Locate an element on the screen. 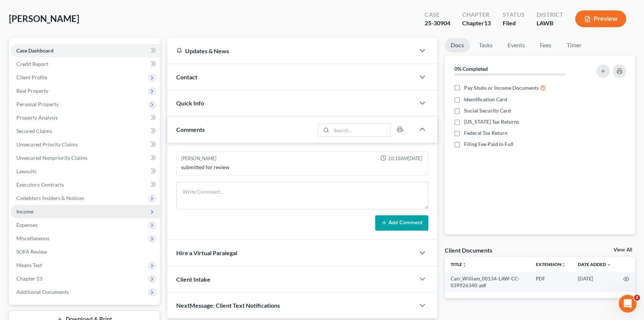 This screenshot has width=644, height=320. span: Filing Fee Paid in Full is located at coordinates (489, 144).